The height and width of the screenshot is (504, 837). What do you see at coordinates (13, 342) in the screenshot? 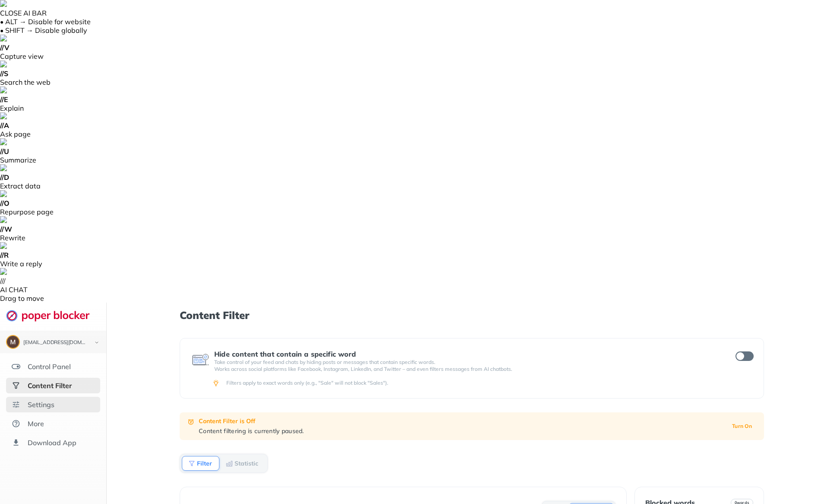
I see `img: ACg8ocKs5WaNRGzmL0PUjI_2ToAmZ-SC6S8YkDQ07i_1eRhaigQpDQ=s96-c` at bounding box center [13, 342].